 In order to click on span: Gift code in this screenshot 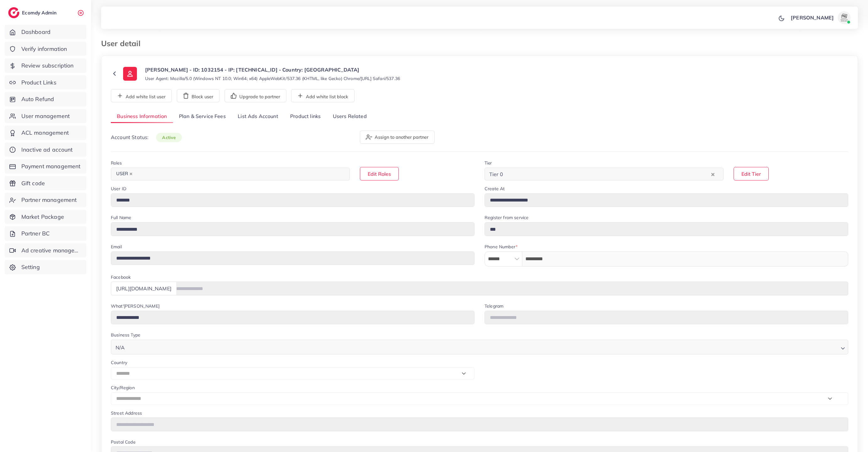, I will do `click(33, 183)`.